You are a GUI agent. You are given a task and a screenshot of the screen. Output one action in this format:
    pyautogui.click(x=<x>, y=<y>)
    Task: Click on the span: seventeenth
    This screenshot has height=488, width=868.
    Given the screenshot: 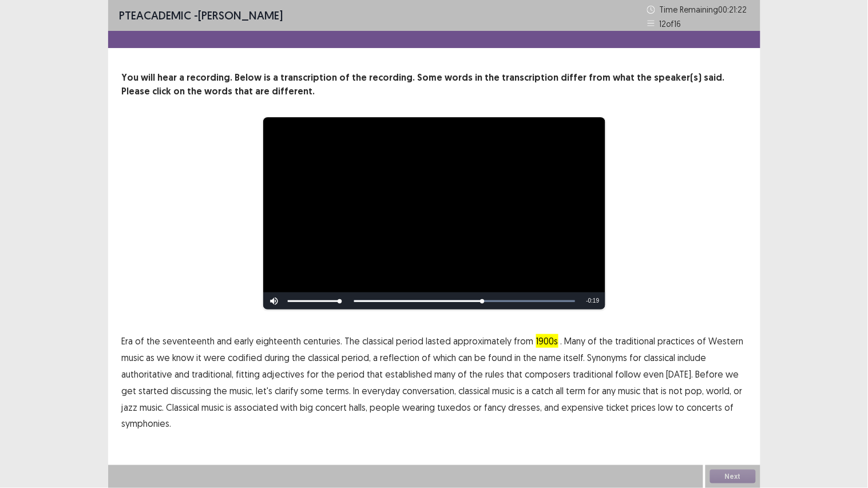 What is the action you would take?
    pyautogui.click(x=189, y=341)
    